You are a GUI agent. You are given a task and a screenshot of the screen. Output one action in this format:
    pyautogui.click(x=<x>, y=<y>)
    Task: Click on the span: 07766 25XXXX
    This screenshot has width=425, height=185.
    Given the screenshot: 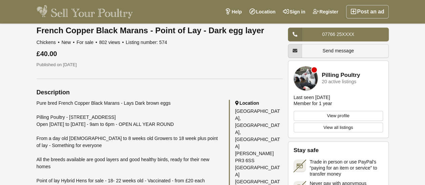 What is the action you would take?
    pyautogui.click(x=338, y=34)
    